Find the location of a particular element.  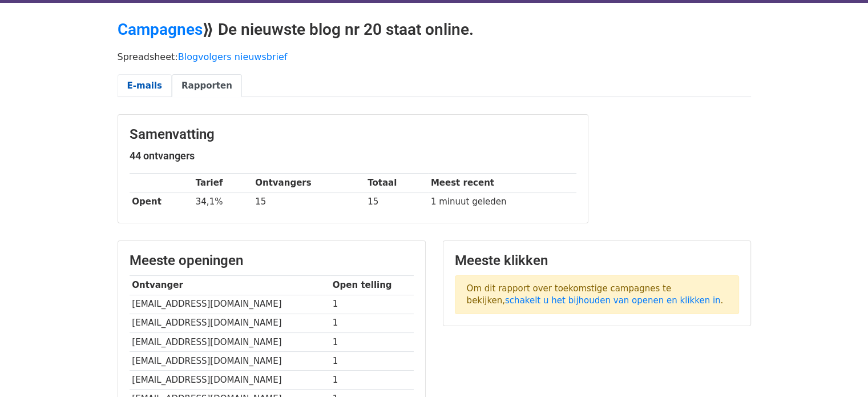

font: ⟫ De nieuwste blog nr 20 staat online. is located at coordinates (338, 29).